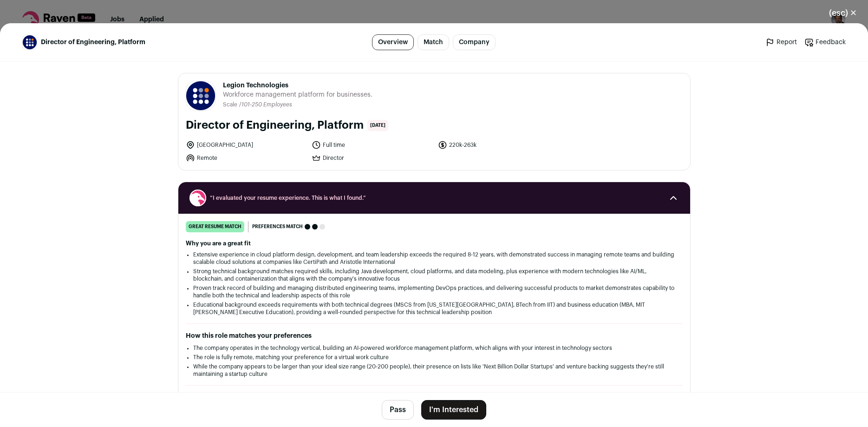 This screenshot has width=868, height=427. I want to click on li: Extensive experience in cloud platform design, development, and team leadership exceeds the requi..., so click(434, 258).